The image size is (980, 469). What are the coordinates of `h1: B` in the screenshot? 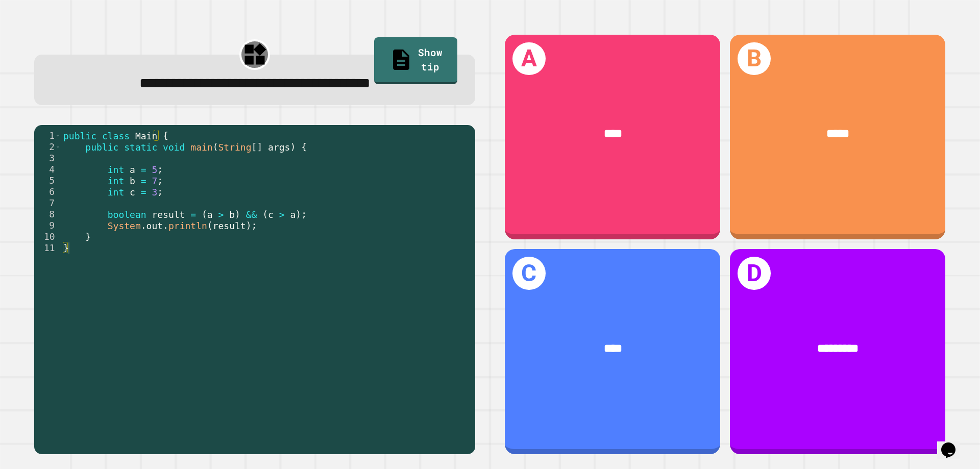 It's located at (754, 59).